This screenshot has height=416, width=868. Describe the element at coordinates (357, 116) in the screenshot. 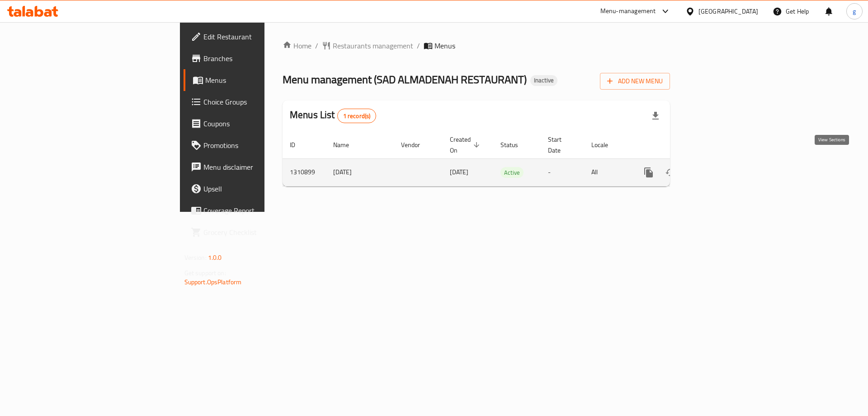

I see `span: 1 record(s)` at that location.